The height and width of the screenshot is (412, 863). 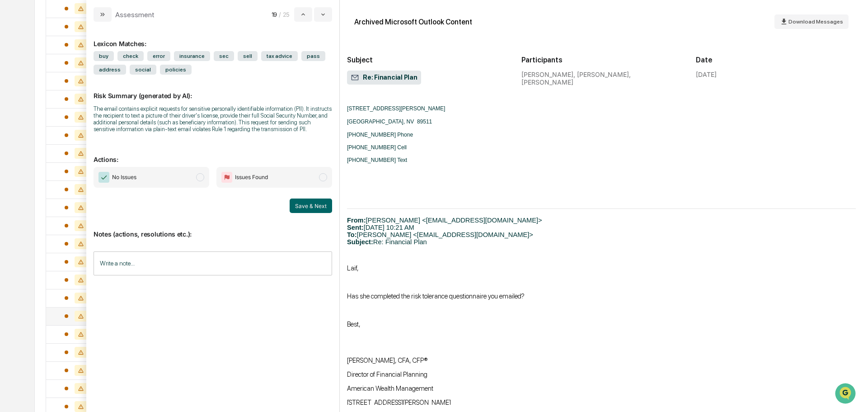 I want to click on b: To:, so click(x=352, y=235).